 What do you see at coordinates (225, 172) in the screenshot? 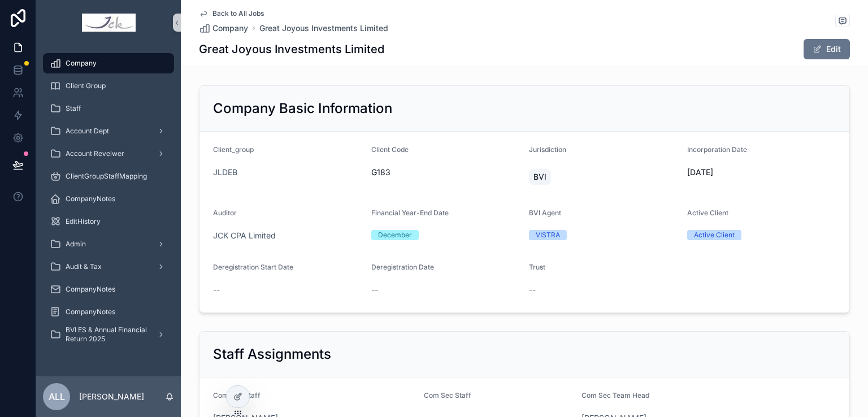
I see `a: JLDEB` at bounding box center [225, 172].